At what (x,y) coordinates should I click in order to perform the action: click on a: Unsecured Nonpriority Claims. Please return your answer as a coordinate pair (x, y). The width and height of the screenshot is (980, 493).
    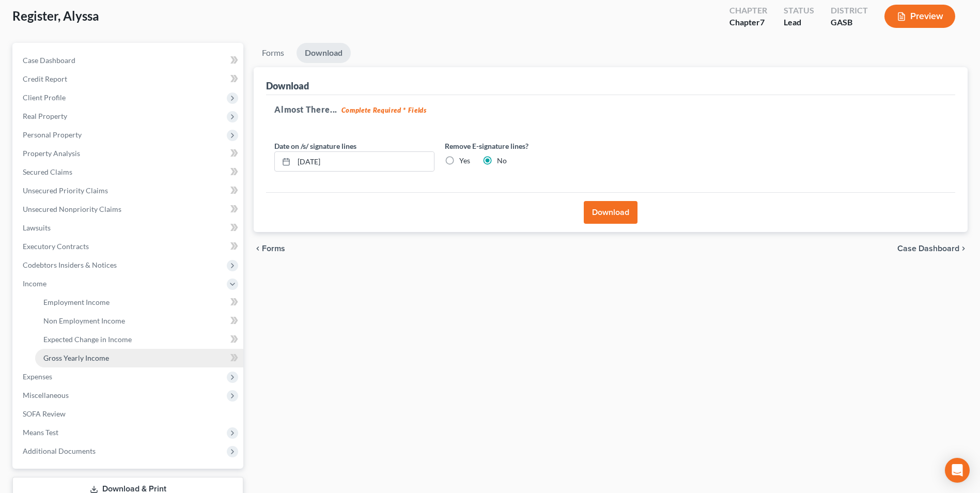
    Looking at the image, I should click on (129, 209).